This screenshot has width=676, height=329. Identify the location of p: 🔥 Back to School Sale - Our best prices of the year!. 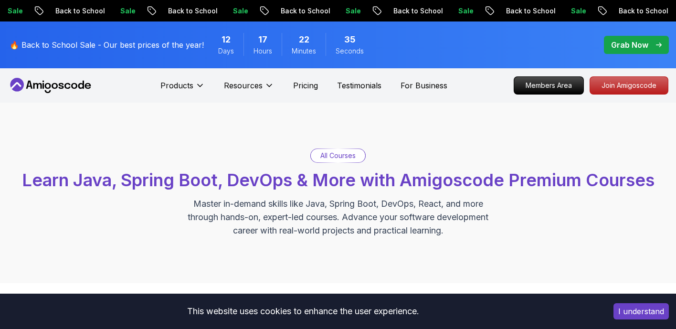
(106, 45).